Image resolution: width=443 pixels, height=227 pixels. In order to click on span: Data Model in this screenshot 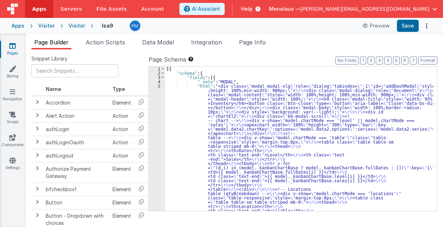, I will do `click(158, 42)`.